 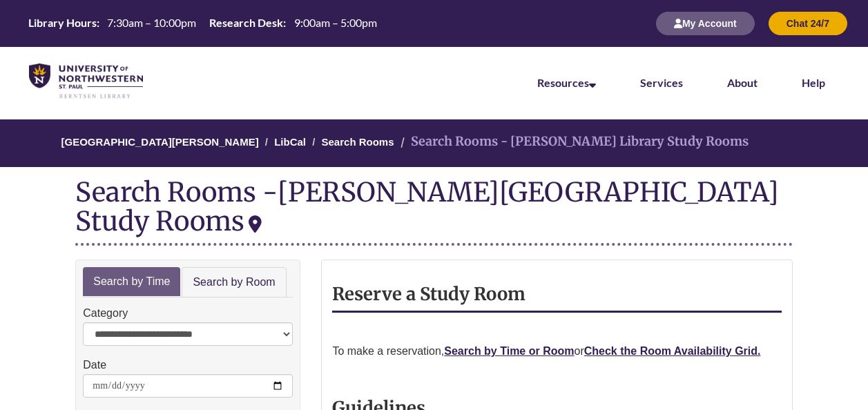 What do you see at coordinates (86, 81) in the screenshot?
I see `img: UNWSP Library Logo` at bounding box center [86, 81].